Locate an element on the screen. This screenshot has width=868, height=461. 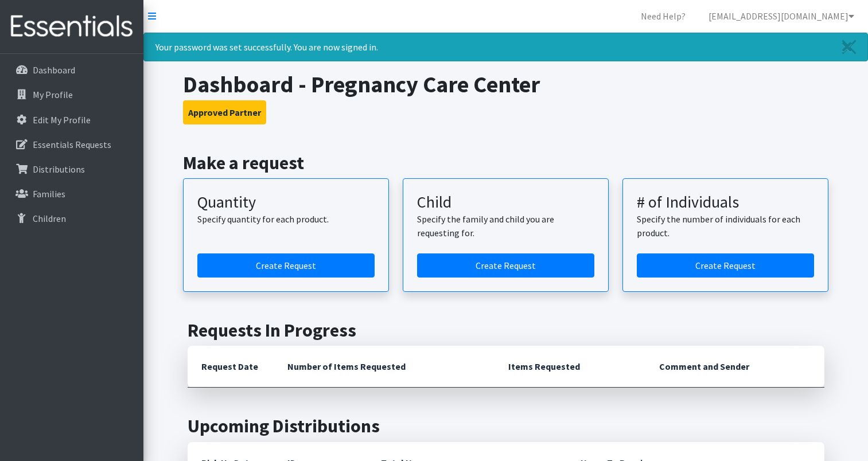
a: Edit My Profile is located at coordinates (72, 120).